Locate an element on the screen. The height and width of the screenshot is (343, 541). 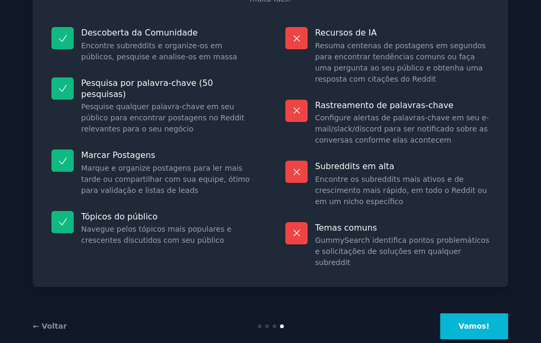
a: ← Voltar is located at coordinates (50, 326).